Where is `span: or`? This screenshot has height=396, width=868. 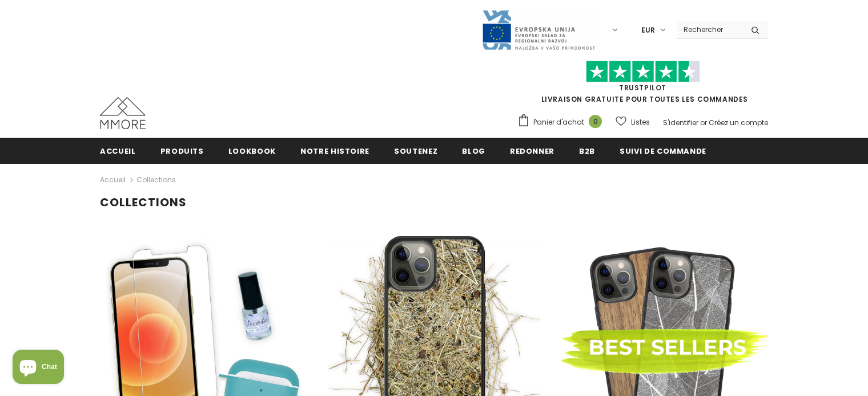 span: or is located at coordinates (703, 123).